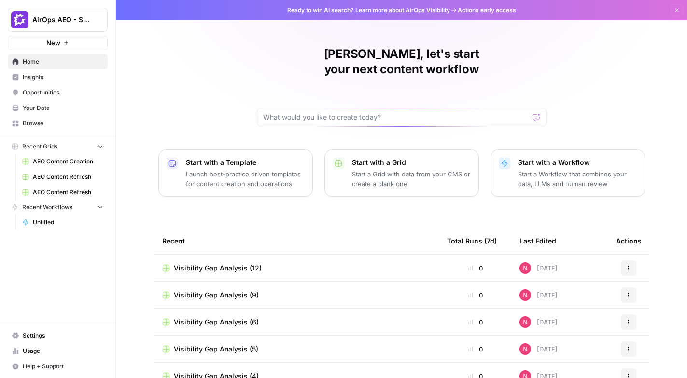 The image size is (687, 378). What do you see at coordinates (57, 43) in the screenshot?
I see `button: New` at bounding box center [57, 43].